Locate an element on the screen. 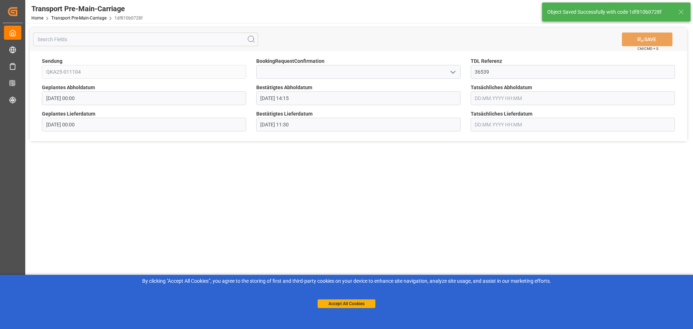 This screenshot has width=693, height=329. div: Object Saved Successfully with code 1df810b0728f is located at coordinates (609, 12).